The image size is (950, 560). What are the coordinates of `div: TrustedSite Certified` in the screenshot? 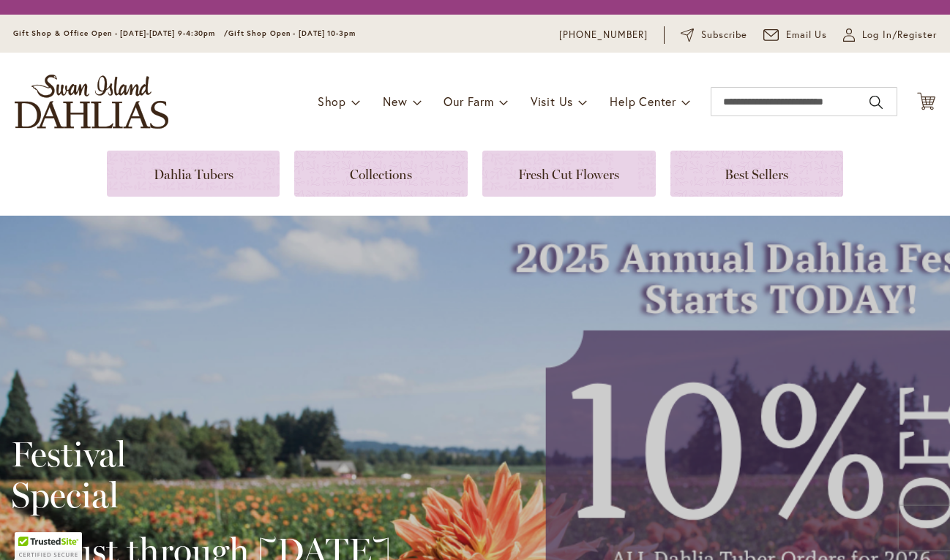 It's located at (48, 547).